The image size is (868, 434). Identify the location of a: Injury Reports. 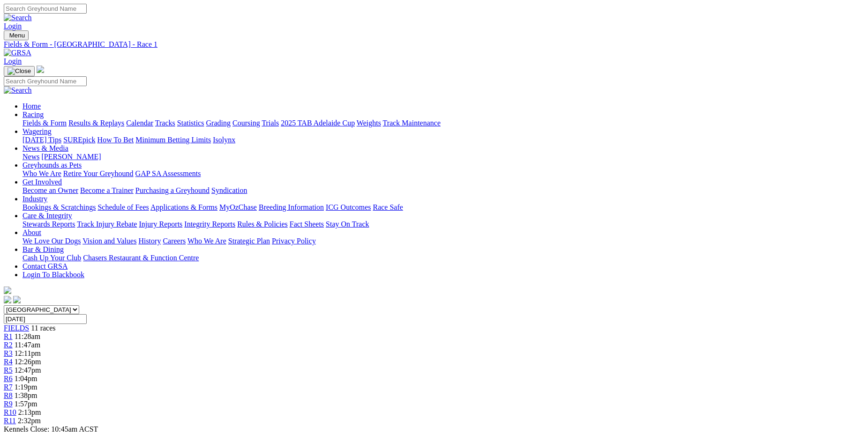
(160, 224).